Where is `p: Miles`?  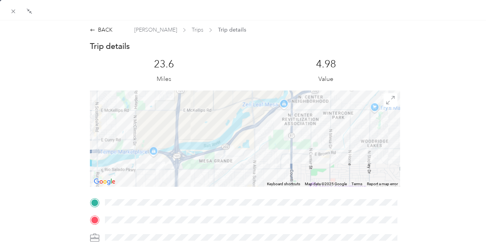
p: Miles is located at coordinates (164, 79).